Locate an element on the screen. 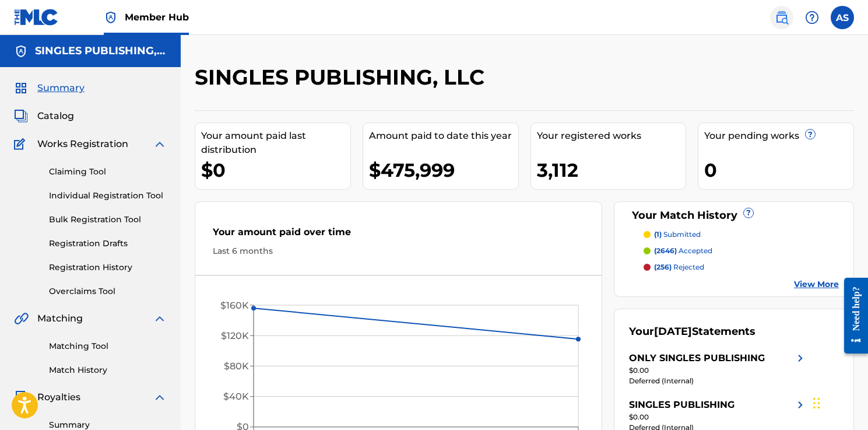 This screenshot has height=430, width=868. div: Your amount paid over time is located at coordinates (398, 235).